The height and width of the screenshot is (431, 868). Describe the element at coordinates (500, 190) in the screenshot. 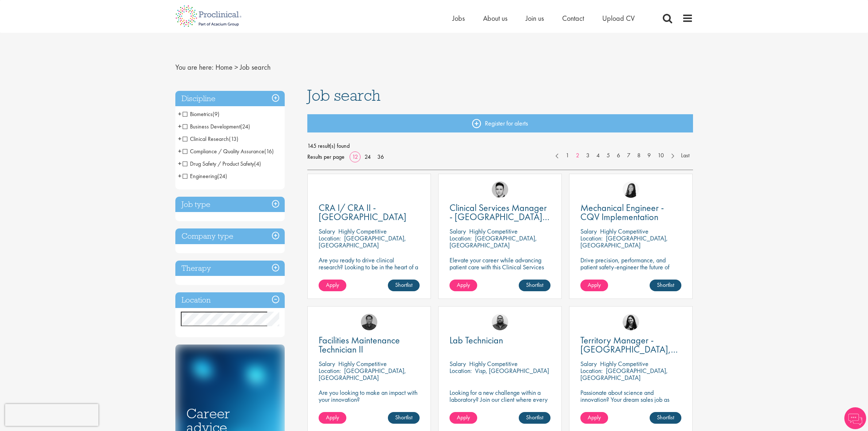

I see `img: Connor Lynes` at that location.